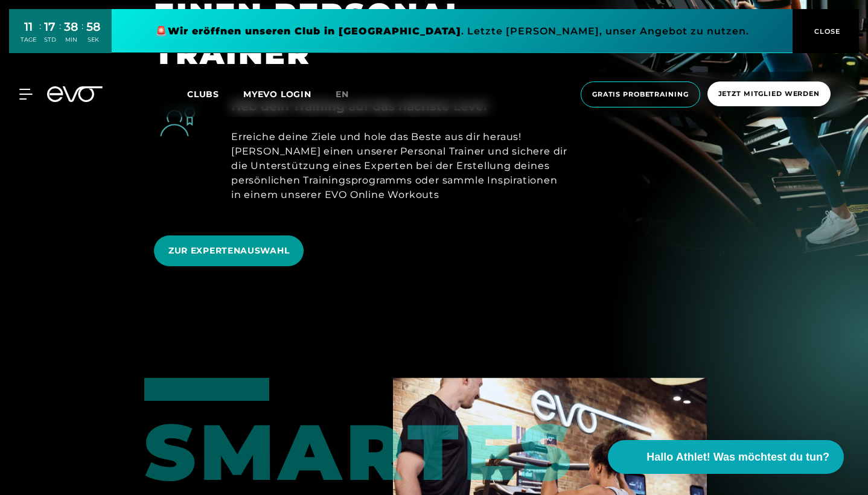 The image size is (868, 495). I want to click on div: MIN, so click(71, 40).